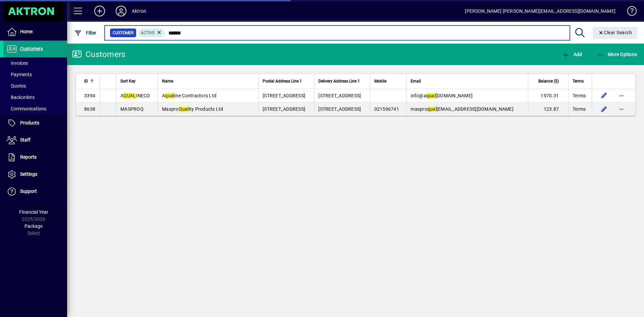 The width and height of the screenshot is (644, 317). Describe the element at coordinates (388, 81) in the screenshot. I see `div: Mobile` at that location.